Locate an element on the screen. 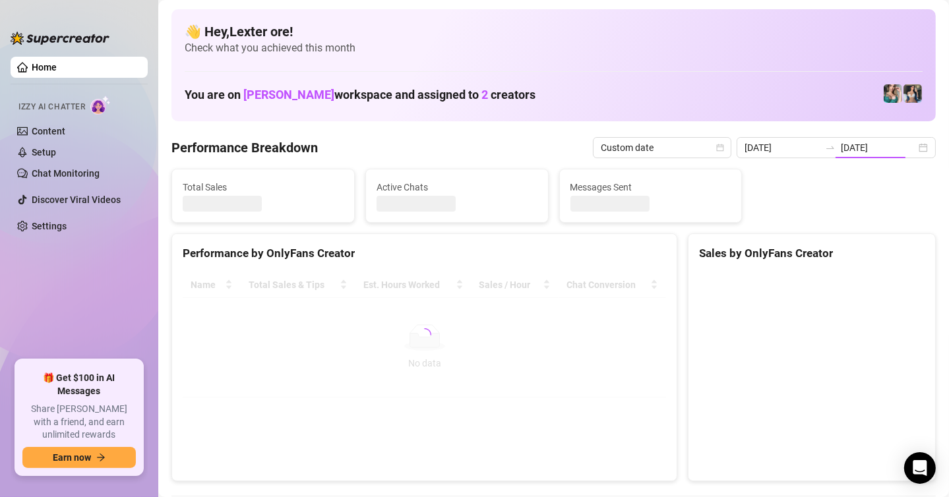  span: calendar is located at coordinates (720, 148).